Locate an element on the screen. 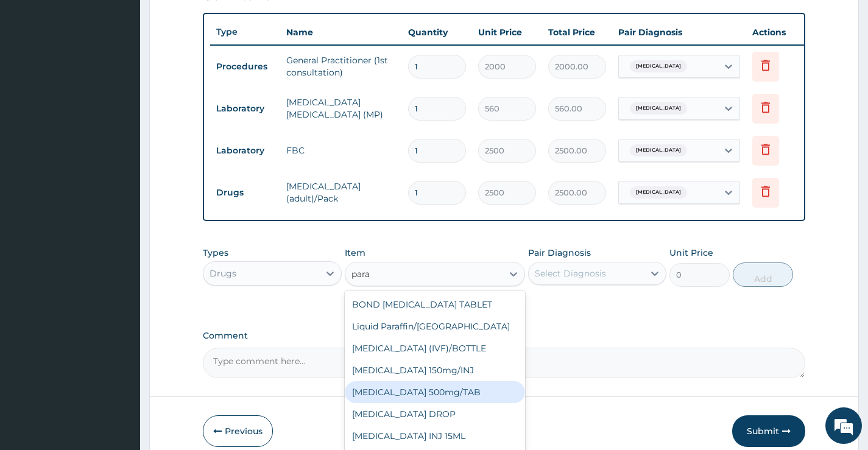 This screenshot has width=868, height=450. div: Select Diagnosis is located at coordinates (570, 273).